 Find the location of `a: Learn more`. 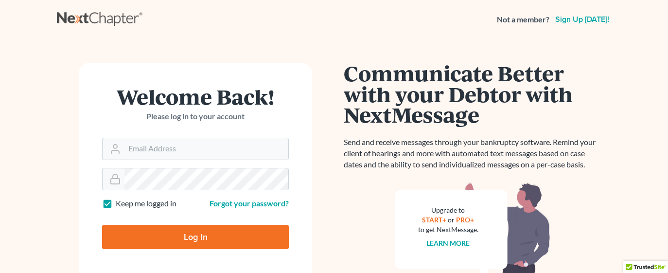

a: Learn more is located at coordinates (448, 243).